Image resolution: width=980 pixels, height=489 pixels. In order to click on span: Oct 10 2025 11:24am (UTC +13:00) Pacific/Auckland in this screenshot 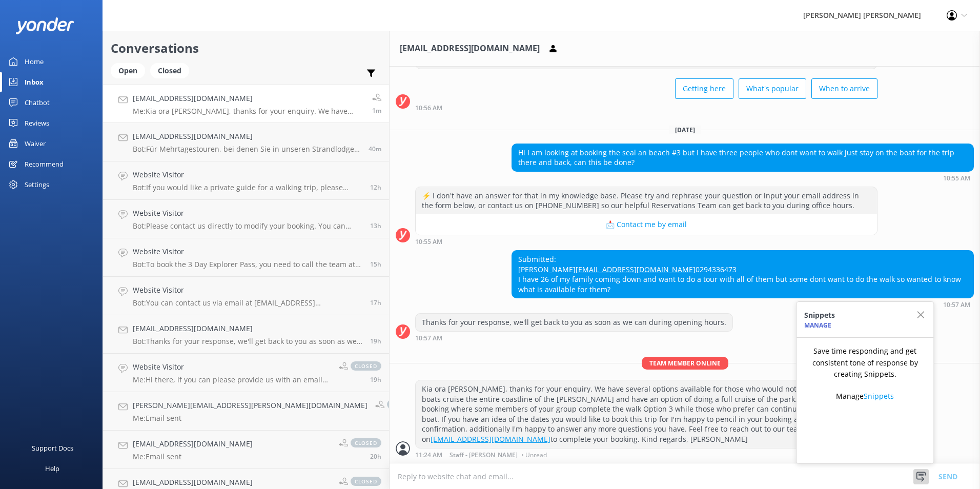, I will do `click(377, 110)`.